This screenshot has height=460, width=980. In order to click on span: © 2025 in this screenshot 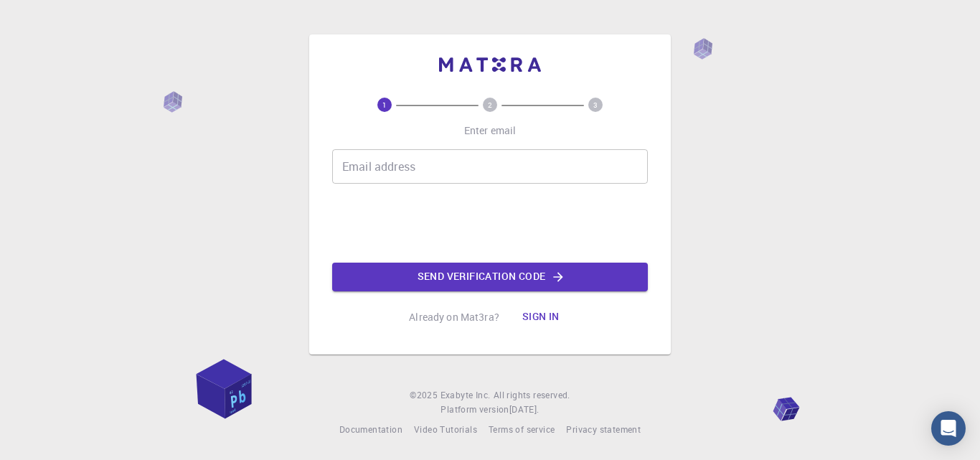, I will do `click(425, 395)`.